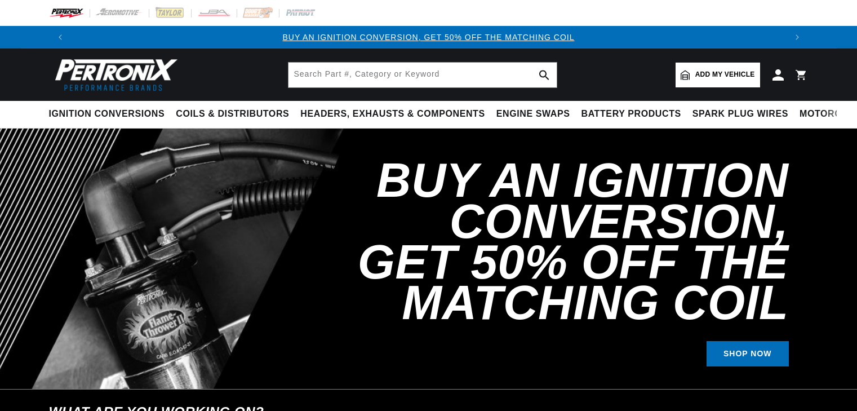 This screenshot has height=411, width=857. Describe the element at coordinates (110, 114) in the screenshot. I see `summary: Ignition Conversions` at that location.